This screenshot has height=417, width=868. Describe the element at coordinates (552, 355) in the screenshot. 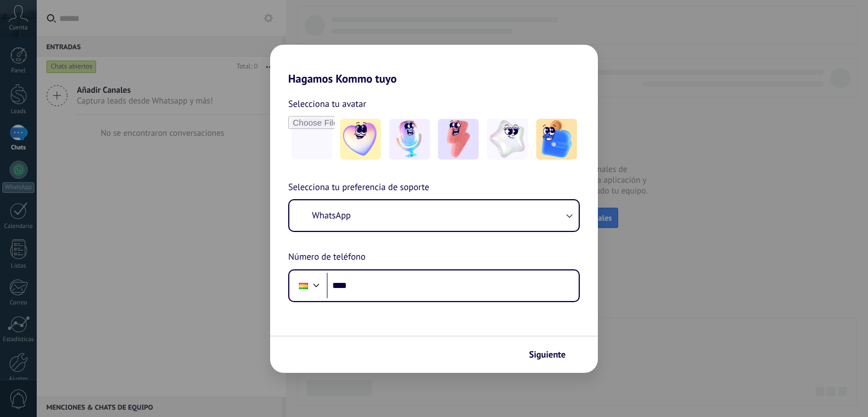

I see `button: Siguiente` at that location.